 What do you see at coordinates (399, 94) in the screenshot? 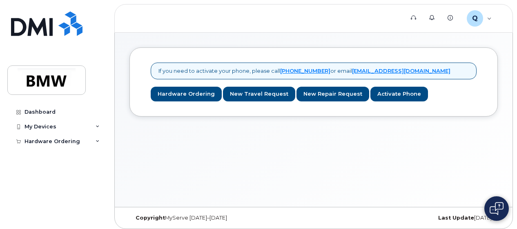
I see `a: Activate Phone` at bounding box center [399, 94].